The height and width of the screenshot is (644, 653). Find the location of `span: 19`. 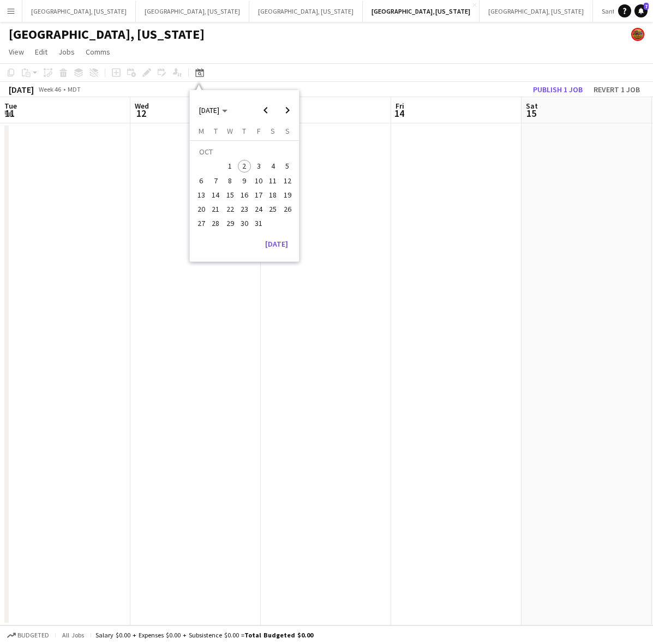

span: 19 is located at coordinates (288, 195).